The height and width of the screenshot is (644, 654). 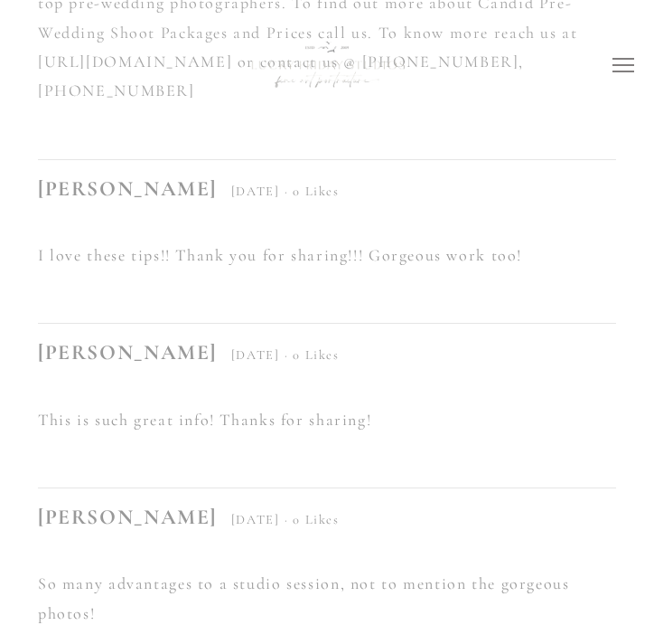 I want to click on p: I love these tips!! Thank you for sharing!!! Gorgeous work too!, so click(x=327, y=255).